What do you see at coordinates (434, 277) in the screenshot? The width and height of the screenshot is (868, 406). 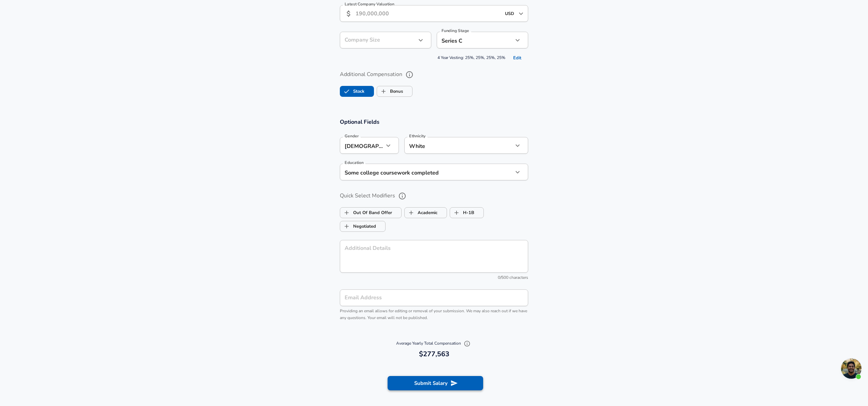 I see `div: 0/500 characters` at bounding box center [434, 277].